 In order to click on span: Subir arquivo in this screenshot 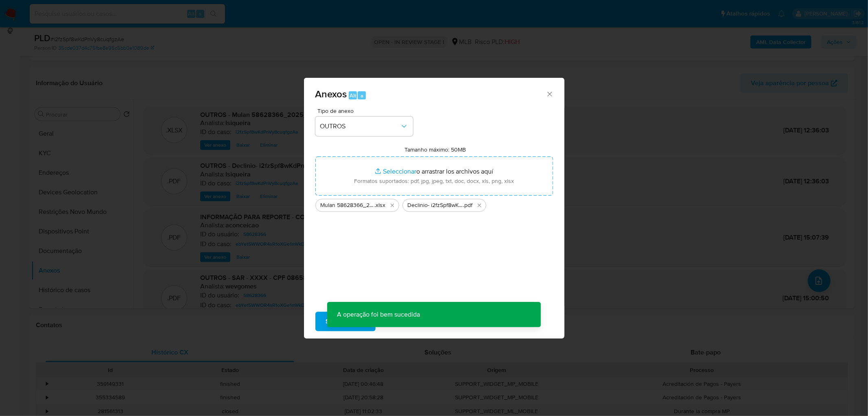, I will do `click(346, 321)`.